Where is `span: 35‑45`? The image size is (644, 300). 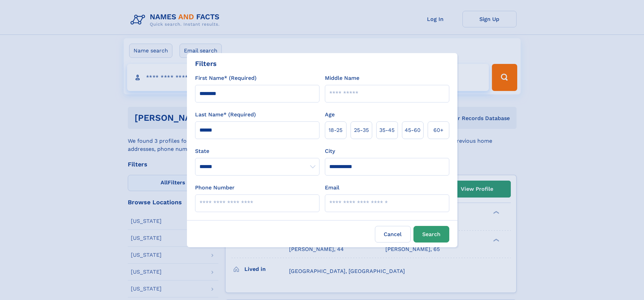 span: 35‑45 is located at coordinates (386, 130).